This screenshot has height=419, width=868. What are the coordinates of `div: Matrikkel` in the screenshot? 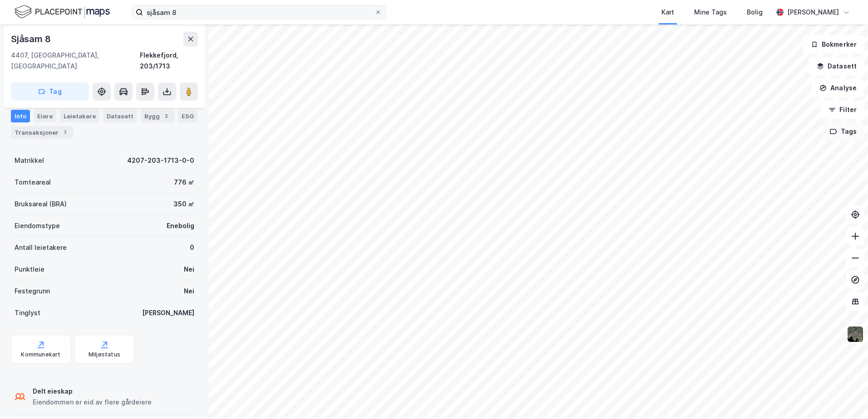 It's located at (29, 160).